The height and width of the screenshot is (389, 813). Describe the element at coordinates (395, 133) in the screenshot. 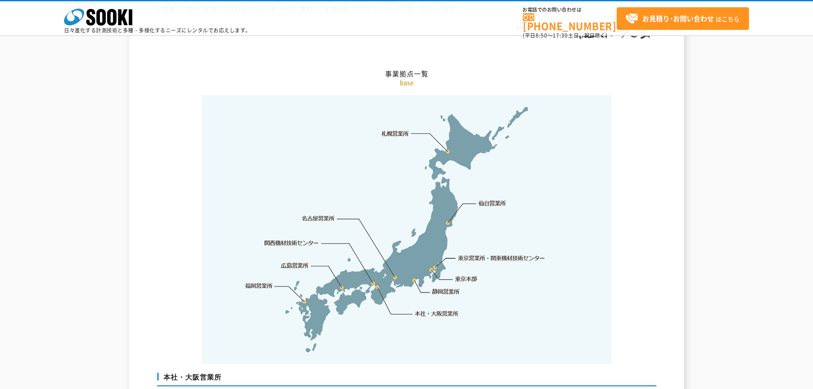

I see `a: 札幌営業所` at that location.